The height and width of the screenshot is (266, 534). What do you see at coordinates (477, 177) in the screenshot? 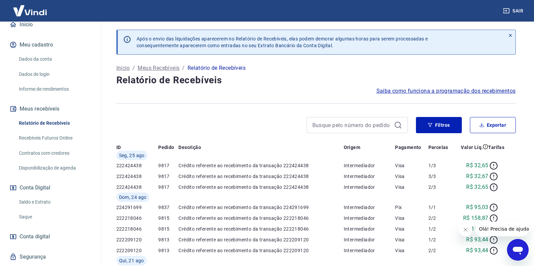
I see `p: R$ 32,67` at bounding box center [477, 177].